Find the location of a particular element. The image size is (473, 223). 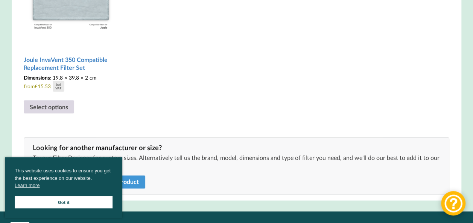

span: This website uses cookies to ensure you get the best experience on our website. is located at coordinates (64, 179).